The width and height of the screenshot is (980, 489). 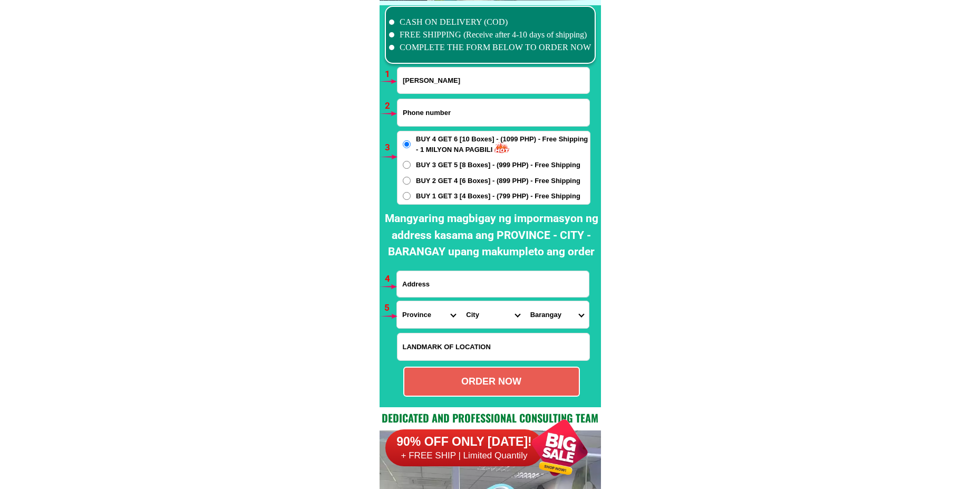 What do you see at coordinates (390, 308) in the screenshot?
I see `h6: 5` at bounding box center [390, 308].